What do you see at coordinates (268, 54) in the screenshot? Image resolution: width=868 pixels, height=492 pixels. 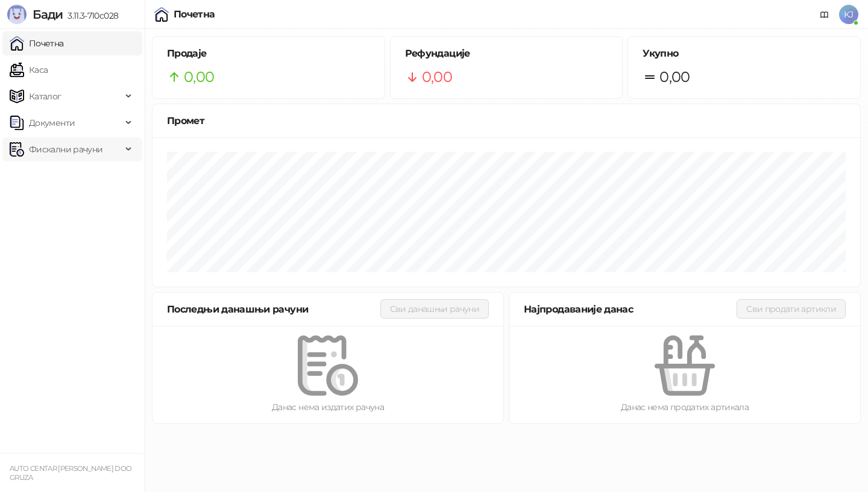 I see `h5: Продаје` at bounding box center [268, 54].